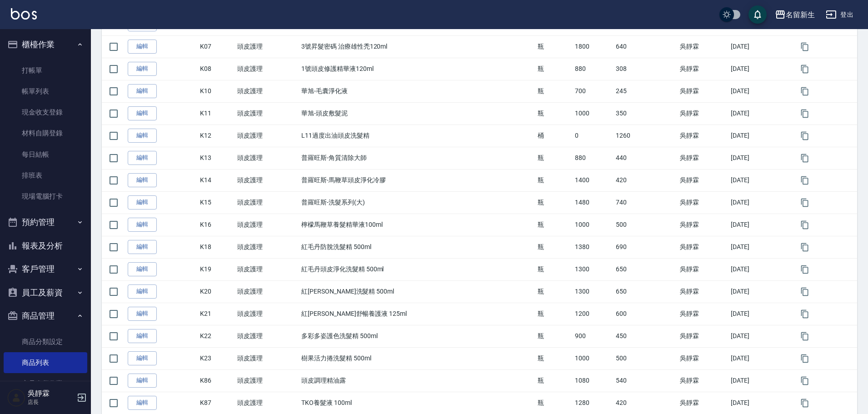 Image resolution: width=868 pixels, height=414 pixels. I want to click on td: 450, so click(646, 336).